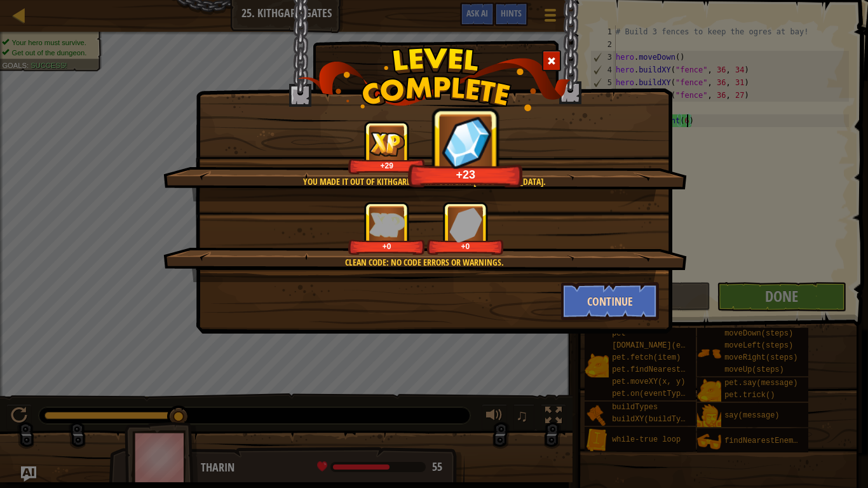 The image size is (868, 488). What do you see at coordinates (386, 165) in the screenshot?
I see `div: +29` at bounding box center [386, 165].